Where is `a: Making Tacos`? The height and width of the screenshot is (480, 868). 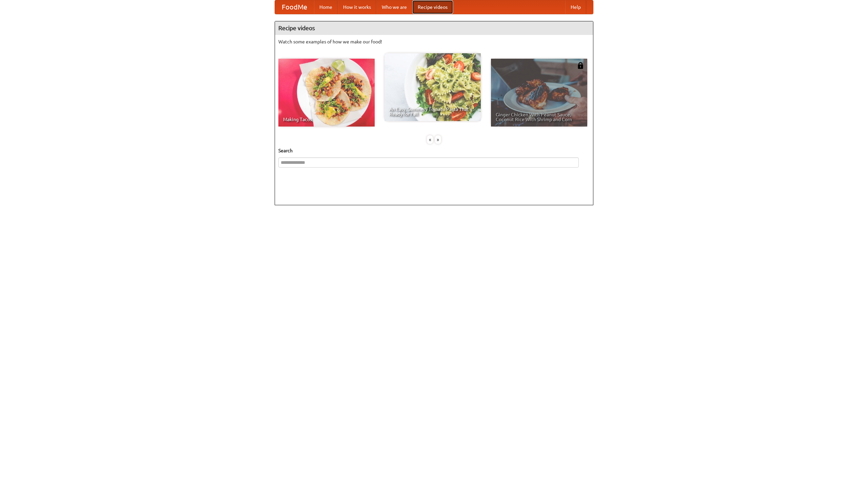 a: Making Tacos is located at coordinates (326, 92).